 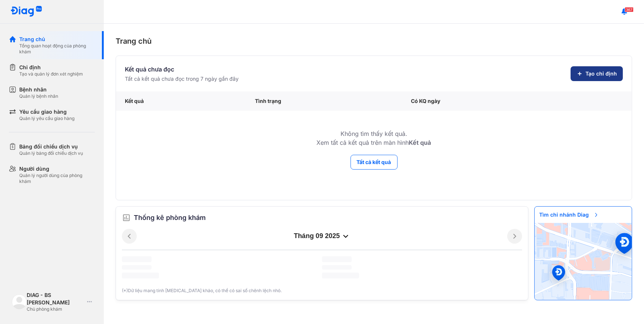 What do you see at coordinates (629, 10) in the screenshot?
I see `span: 367` at bounding box center [629, 10].